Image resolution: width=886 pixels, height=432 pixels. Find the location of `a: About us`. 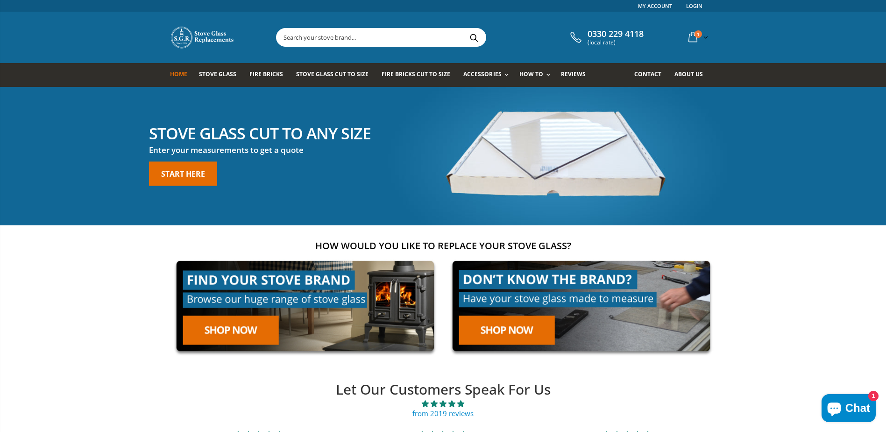

a: About us is located at coordinates (692, 75).